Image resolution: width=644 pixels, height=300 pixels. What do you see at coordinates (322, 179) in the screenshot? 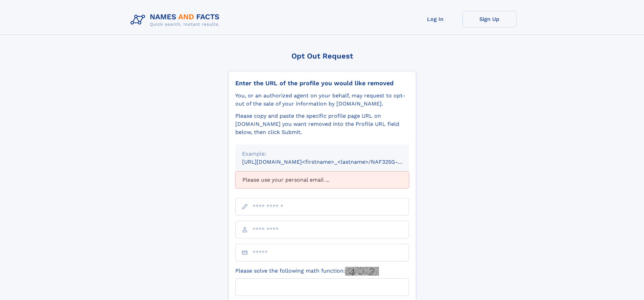
I see `div: Please use your personal email ...` at bounding box center [322, 179].